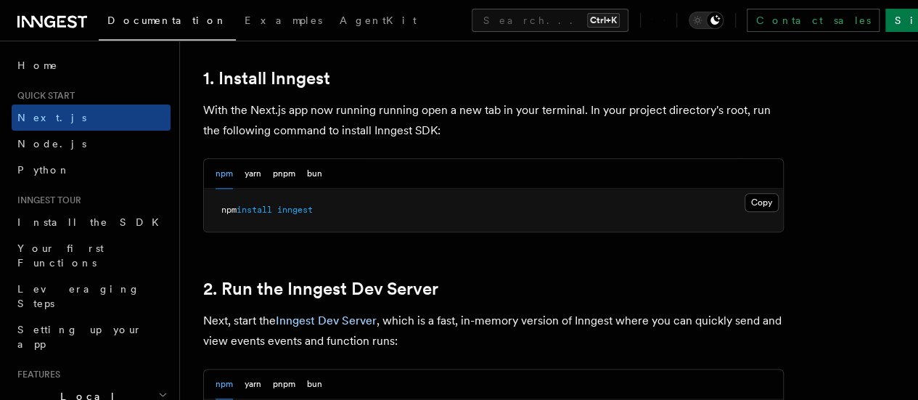  What do you see at coordinates (706, 20) in the screenshot?
I see `button: Toggle dark mode` at bounding box center [706, 20].